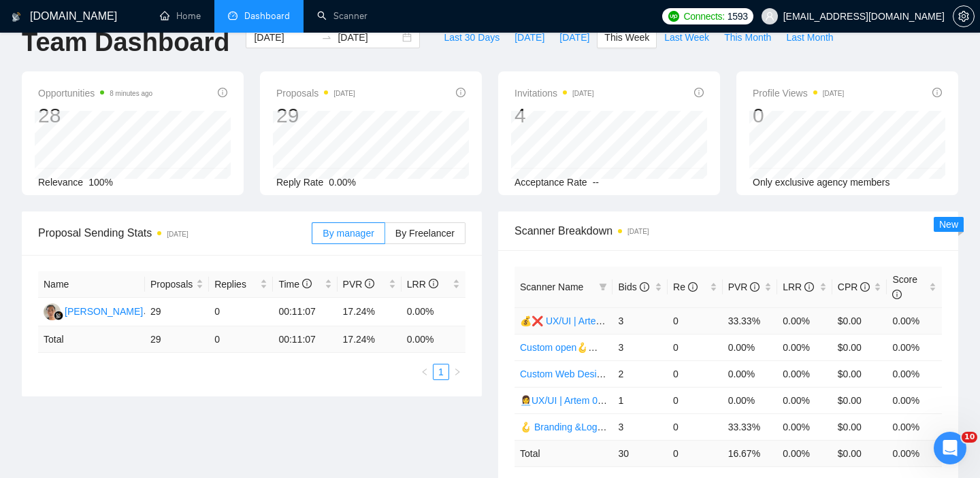 The image size is (980, 478). What do you see at coordinates (904, 287) in the screenshot?
I see `span: Score` at bounding box center [904, 287].